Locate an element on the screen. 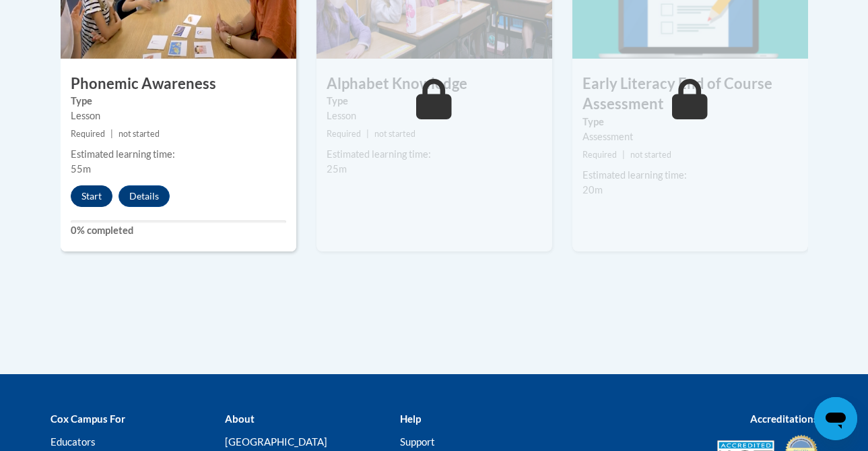 Image resolution: width=868 pixels, height=451 pixels. button: Details is located at coordinates (145, 196).